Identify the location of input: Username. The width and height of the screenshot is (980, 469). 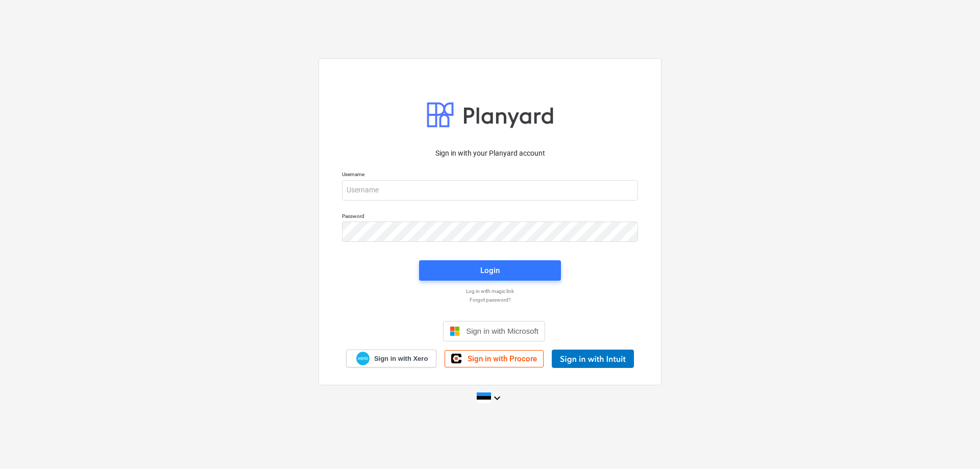
(490, 190).